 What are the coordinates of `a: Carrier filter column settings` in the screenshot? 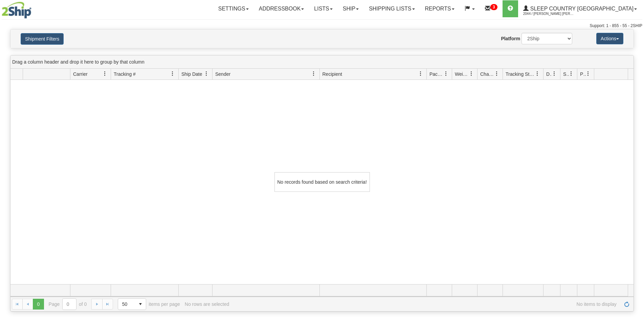 It's located at (105, 74).